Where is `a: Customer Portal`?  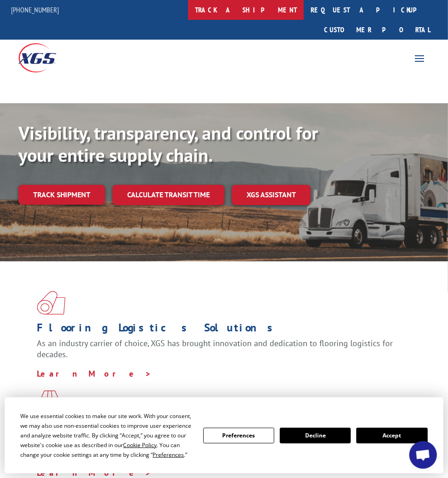
a: Customer Portal is located at coordinates (377, 29).